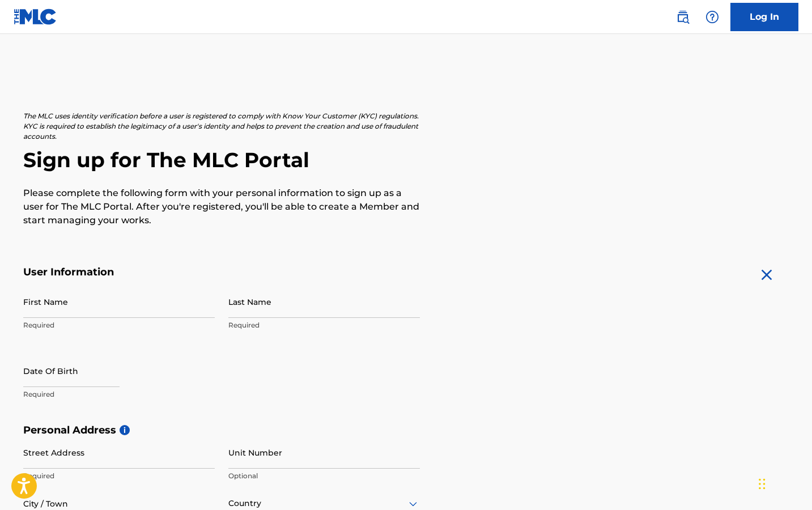 The height and width of the screenshot is (510, 812). Describe the element at coordinates (222, 207) in the screenshot. I see `p: Please complete the following form with your personal information to sign up as a user for The ML...` at that location.